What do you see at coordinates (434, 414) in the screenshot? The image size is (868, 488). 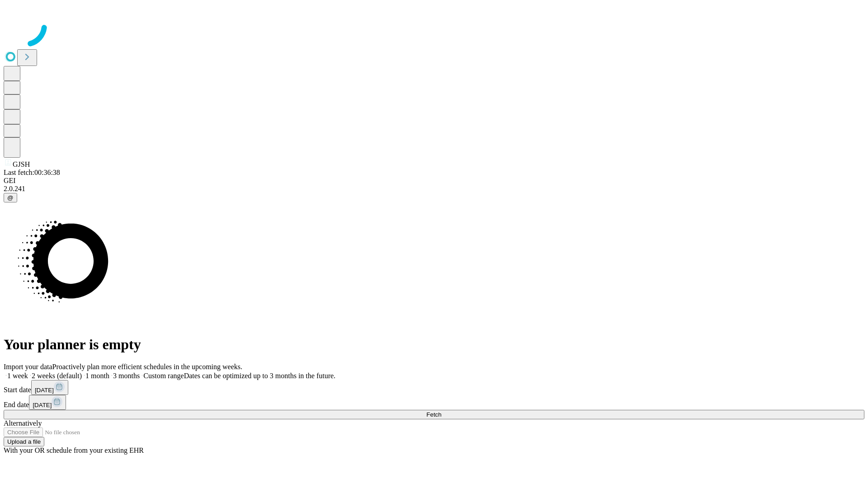 I see `span: Fetch` at bounding box center [434, 414].